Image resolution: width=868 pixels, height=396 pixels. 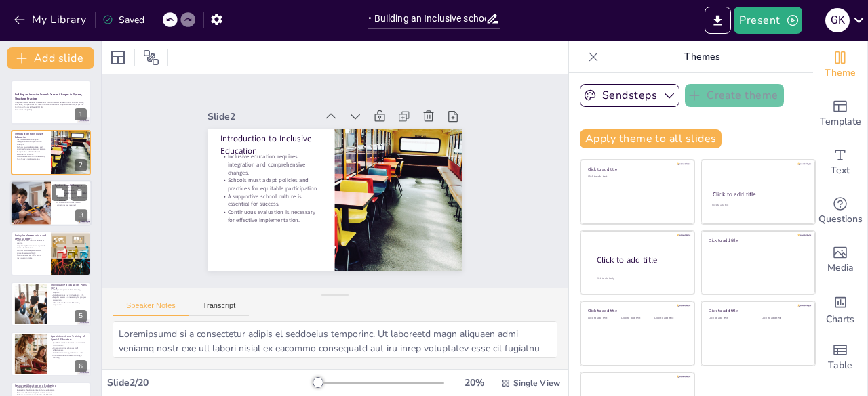 What do you see at coordinates (71, 189) in the screenshot?
I see `p: System-level changes are necessary for effective inclusion.` at bounding box center [71, 189].